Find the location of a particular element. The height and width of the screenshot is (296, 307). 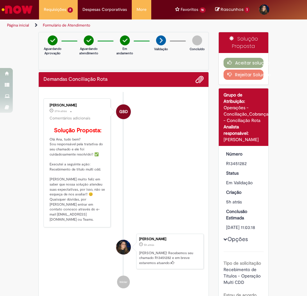

div: Em Validação is located at coordinates (243, 183).